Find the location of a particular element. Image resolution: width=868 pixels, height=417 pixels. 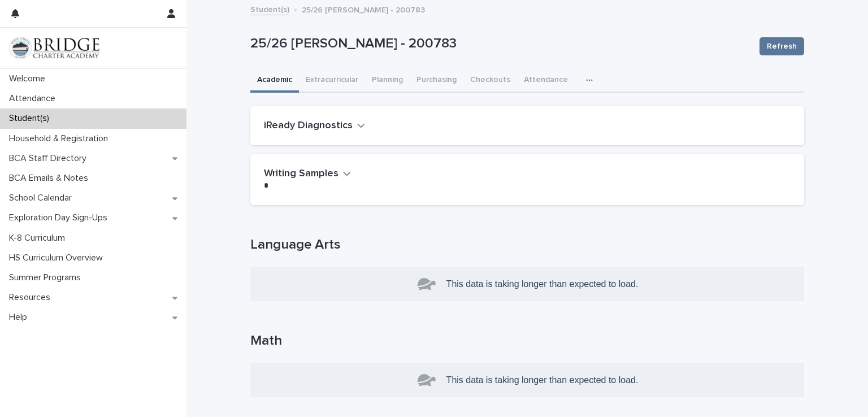

button: Checkouts is located at coordinates (490, 81).